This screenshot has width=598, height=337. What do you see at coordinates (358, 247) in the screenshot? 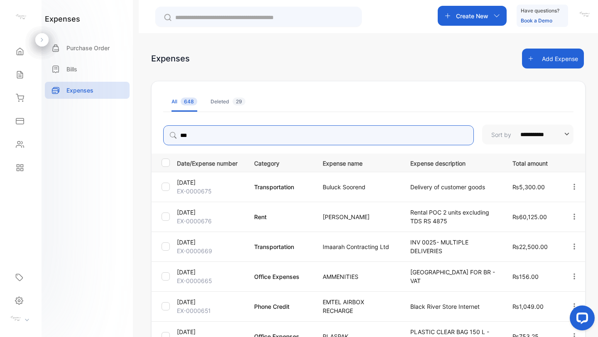
I see `p: Imaarah Contracting Ltd` at bounding box center [358, 247].